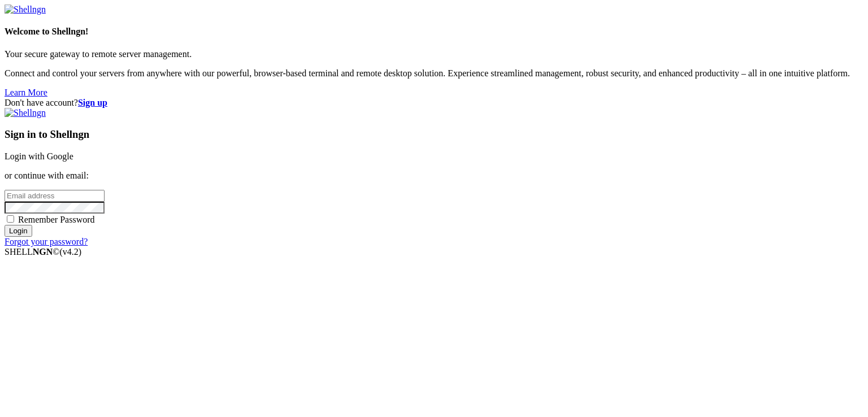 The width and height of the screenshot is (868, 417). Describe the element at coordinates (434, 54) in the screenshot. I see `p: Your secure gateway to remote server management.` at that location.